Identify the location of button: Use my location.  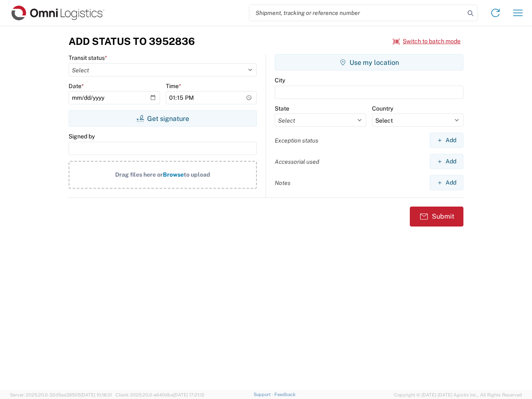
(369, 62).